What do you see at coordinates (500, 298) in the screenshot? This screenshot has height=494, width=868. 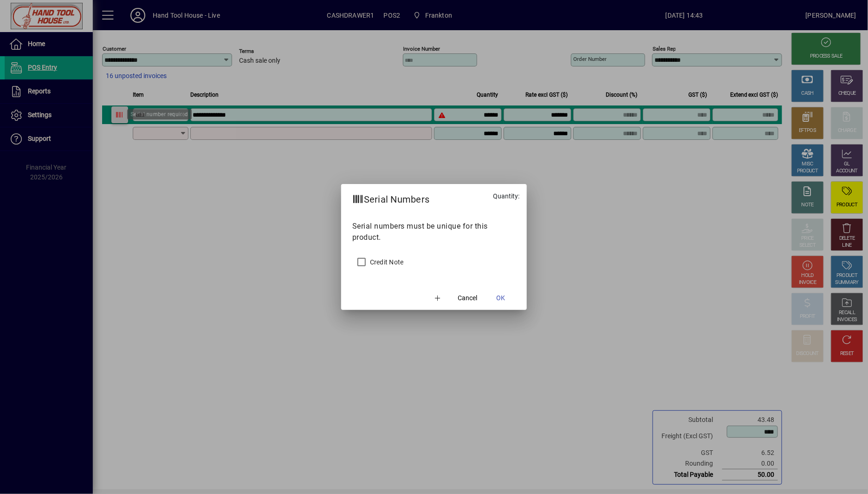 I see `button: OK` at bounding box center [500, 298].